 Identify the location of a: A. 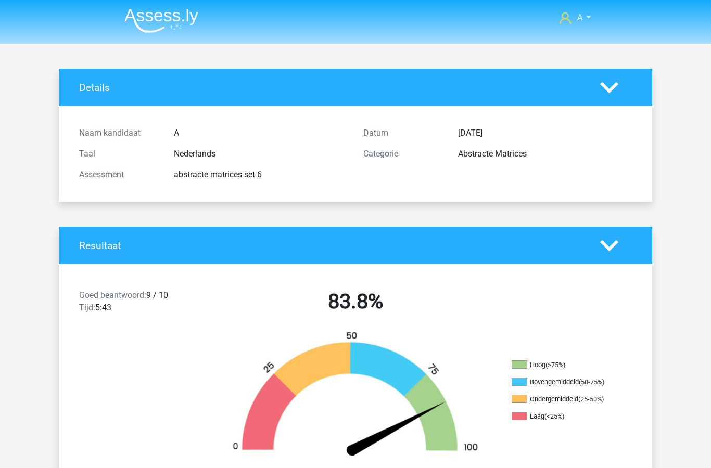
(575, 18).